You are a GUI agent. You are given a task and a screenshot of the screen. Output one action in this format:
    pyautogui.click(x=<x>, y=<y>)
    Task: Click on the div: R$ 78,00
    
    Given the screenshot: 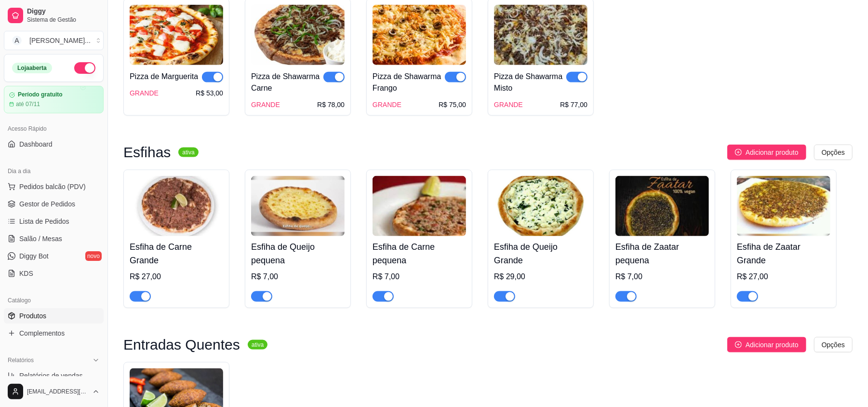 What is the action you would take?
    pyautogui.click(x=331, y=104)
    